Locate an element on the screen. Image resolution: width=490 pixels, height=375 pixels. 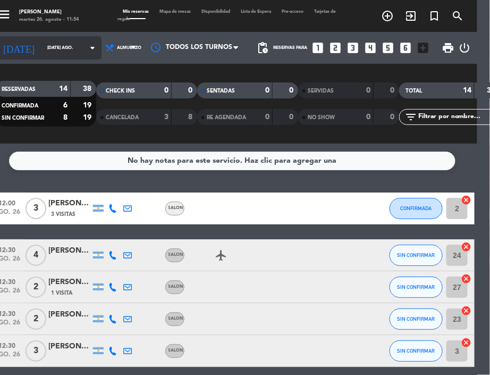
i: looks_one is located at coordinates (318, 48).